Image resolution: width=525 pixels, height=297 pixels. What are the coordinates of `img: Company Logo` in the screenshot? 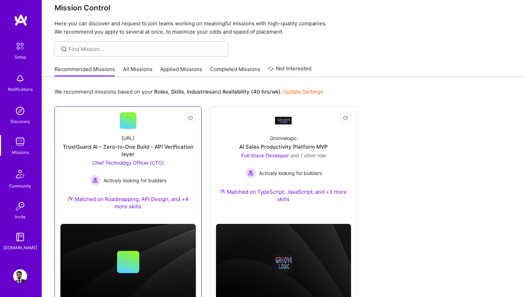 It's located at (283, 120).